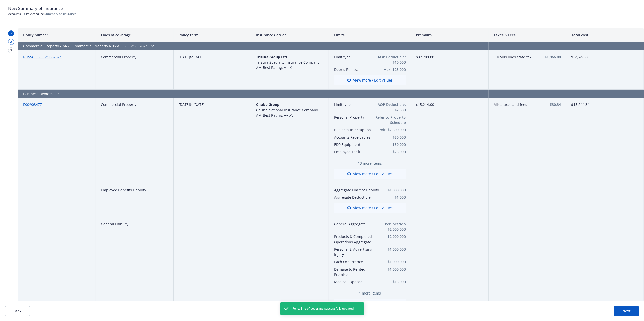  Describe the element at coordinates (390, 120) in the screenshot. I see `button: Refer to Property Schedule` at that location.